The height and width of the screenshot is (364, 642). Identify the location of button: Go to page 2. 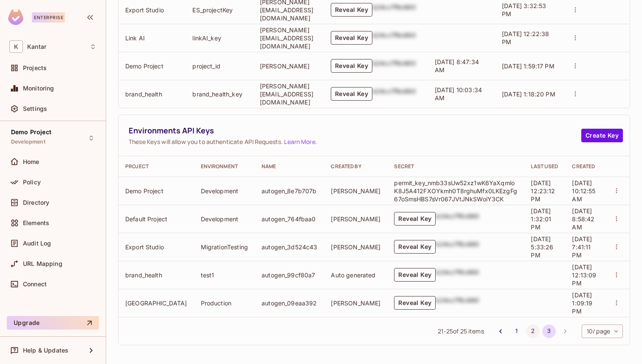
(533, 331).